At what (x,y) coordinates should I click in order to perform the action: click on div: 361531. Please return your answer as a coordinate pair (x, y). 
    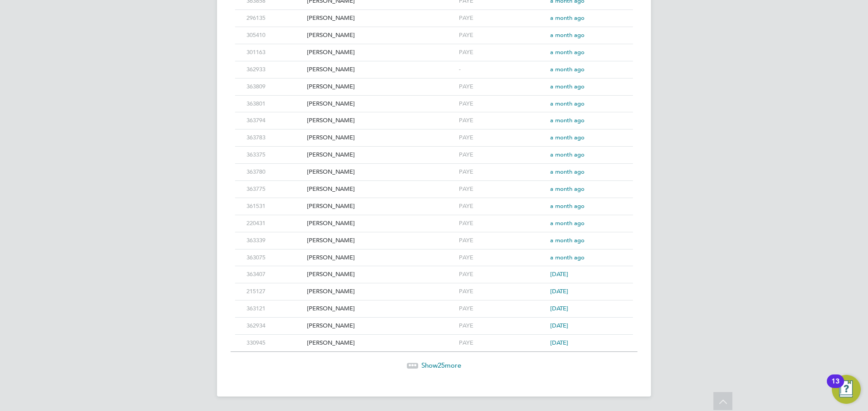
    Looking at the image, I should click on (274, 206).